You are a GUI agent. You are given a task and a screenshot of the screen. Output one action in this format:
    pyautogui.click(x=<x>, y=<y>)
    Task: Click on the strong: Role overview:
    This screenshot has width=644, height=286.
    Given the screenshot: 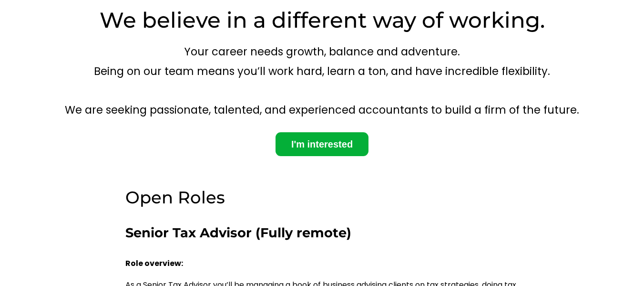 What is the action you would take?
    pyautogui.click(x=154, y=263)
    